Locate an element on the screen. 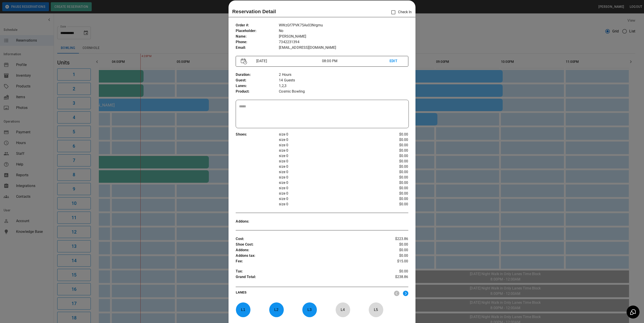 This screenshot has width=644, height=323. p: 7342231394 is located at coordinates (343, 42).